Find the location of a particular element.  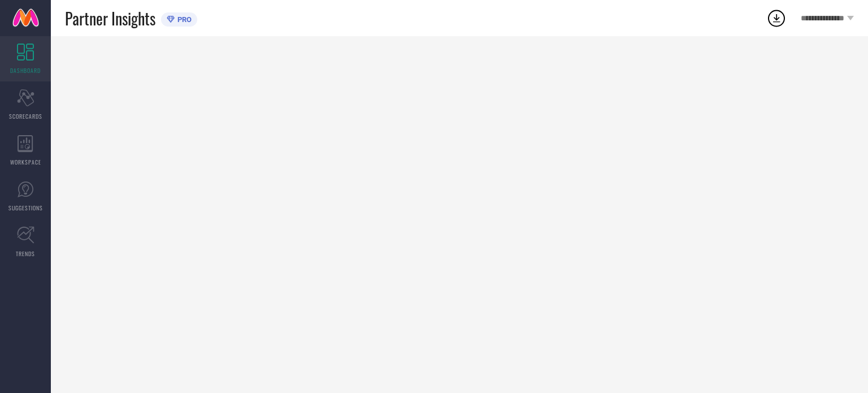

span: Partner Insights is located at coordinates (110, 18).